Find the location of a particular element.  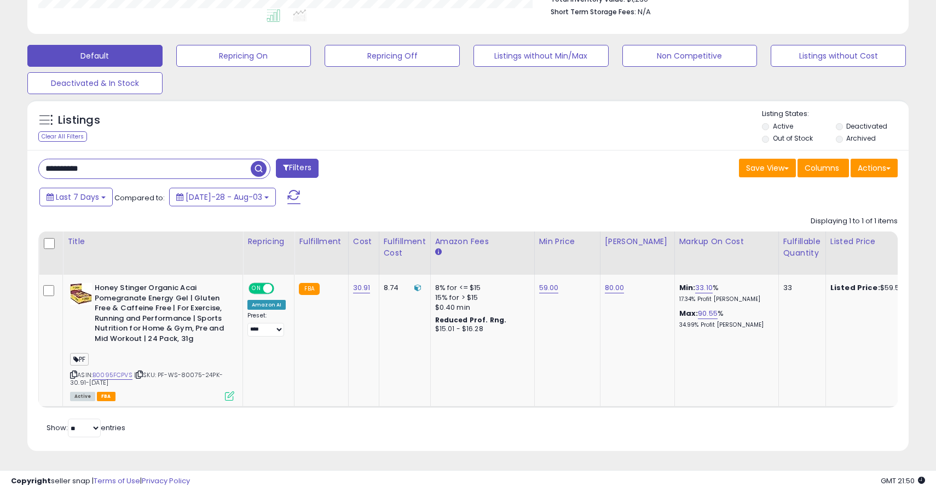

div: seller snap | | is located at coordinates (100, 481).